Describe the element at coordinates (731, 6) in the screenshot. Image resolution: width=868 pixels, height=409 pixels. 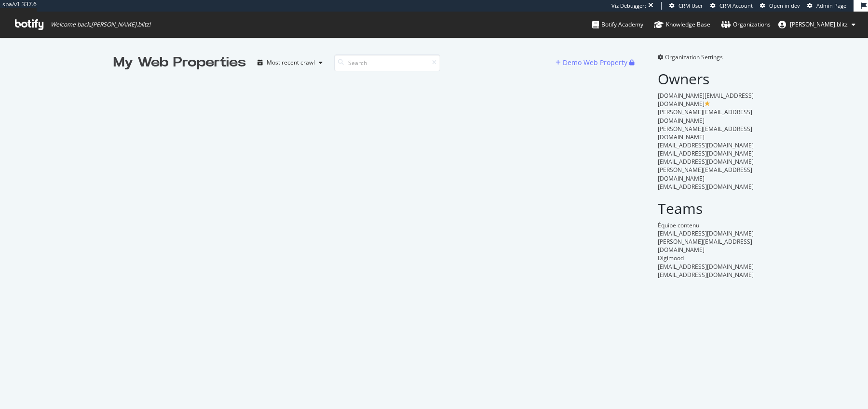
I see `a: CRM Account` at that location.